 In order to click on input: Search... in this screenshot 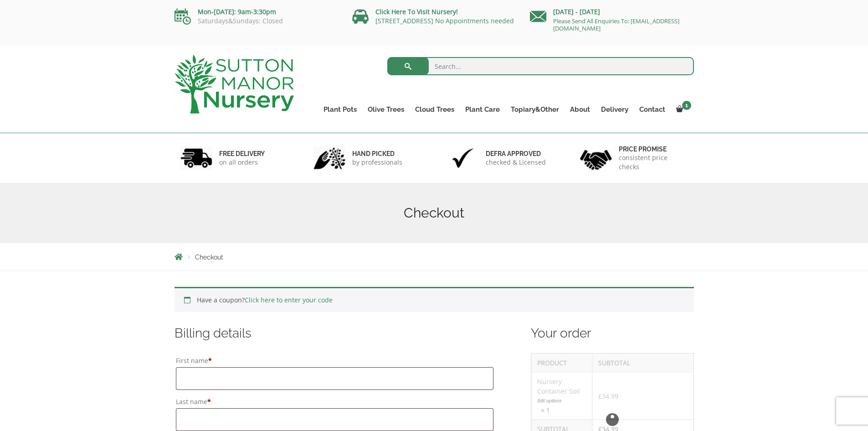, I will do `click(540, 66)`.